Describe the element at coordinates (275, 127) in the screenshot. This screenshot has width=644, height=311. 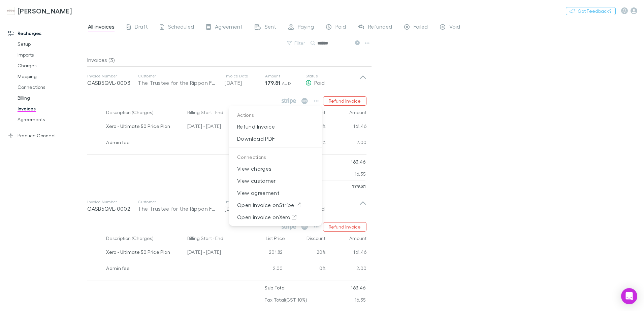
I see `p: Refund Invoice` at that location.